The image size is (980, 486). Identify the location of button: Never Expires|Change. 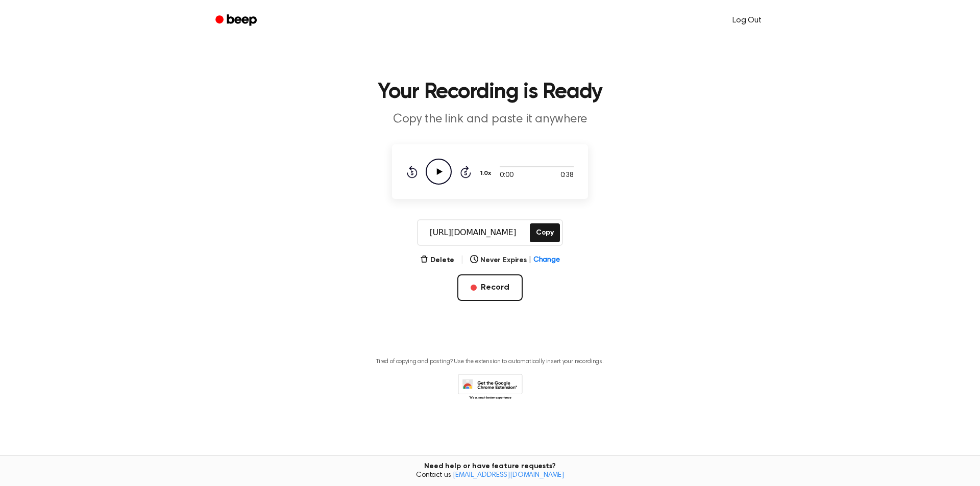
(515, 260).